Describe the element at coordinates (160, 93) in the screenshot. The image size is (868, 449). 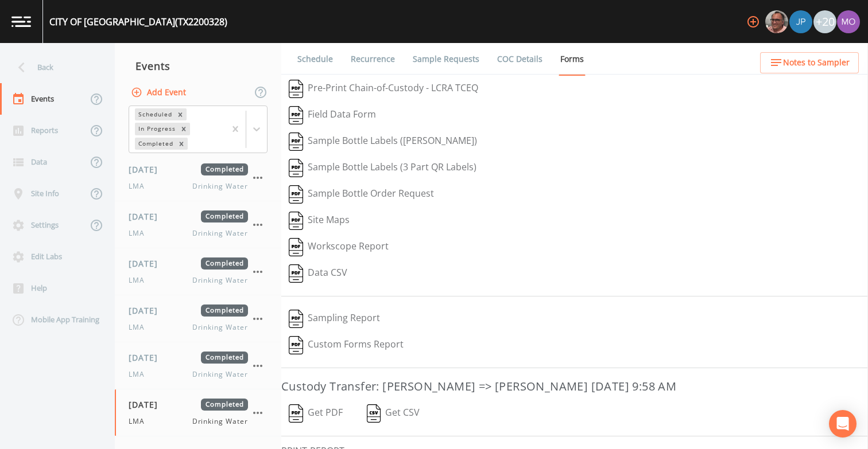
I see `button: Add Event` at that location.